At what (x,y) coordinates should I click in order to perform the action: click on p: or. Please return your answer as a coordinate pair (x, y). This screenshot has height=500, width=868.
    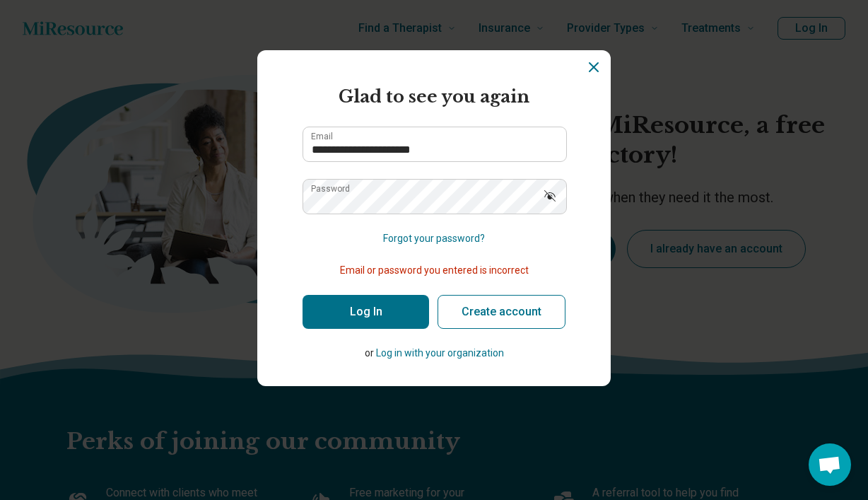
    Looking at the image, I should click on (434, 353).